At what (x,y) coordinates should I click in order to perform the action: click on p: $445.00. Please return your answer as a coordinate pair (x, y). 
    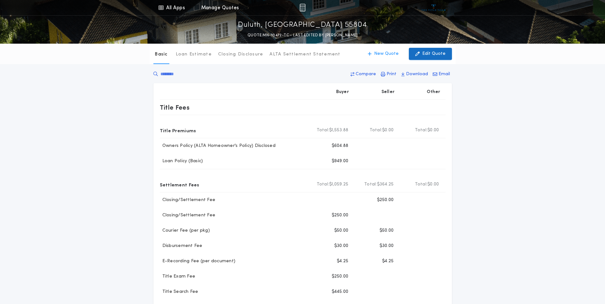
    Looking at the image, I should click on (340, 292).